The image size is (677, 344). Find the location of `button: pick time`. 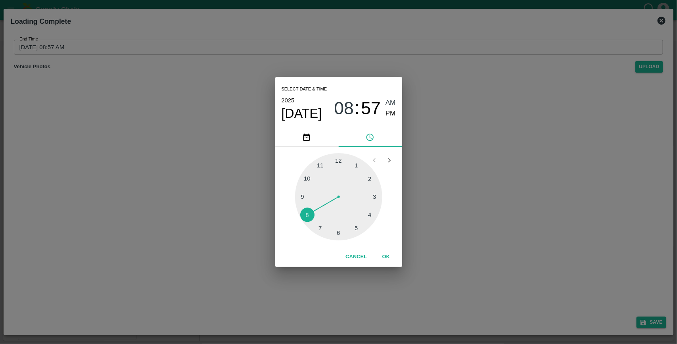

button: pick time is located at coordinates (371, 137).